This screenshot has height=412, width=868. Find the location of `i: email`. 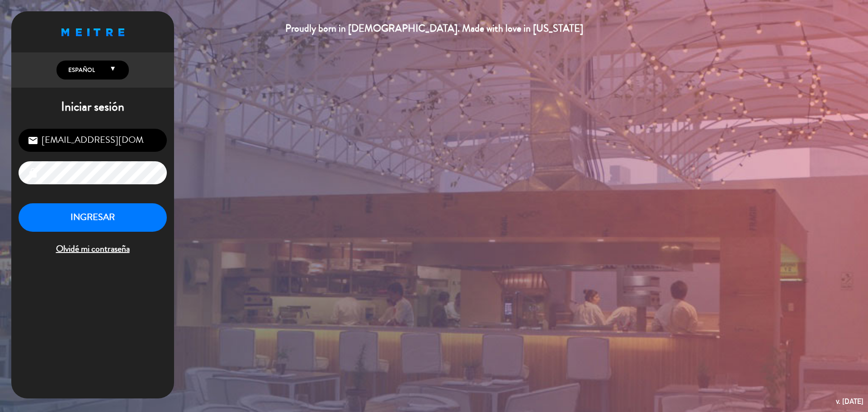

i: email is located at coordinates (33, 141).